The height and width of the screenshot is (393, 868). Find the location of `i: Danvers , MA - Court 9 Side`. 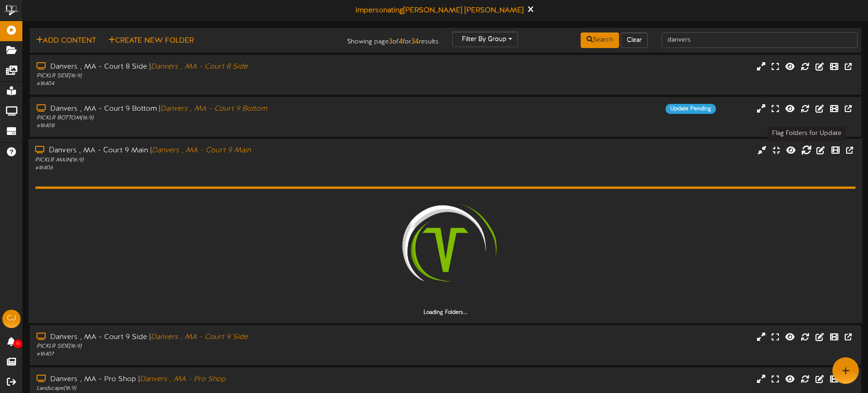

i: Danvers , MA - Court 9 Side is located at coordinates (199, 337).